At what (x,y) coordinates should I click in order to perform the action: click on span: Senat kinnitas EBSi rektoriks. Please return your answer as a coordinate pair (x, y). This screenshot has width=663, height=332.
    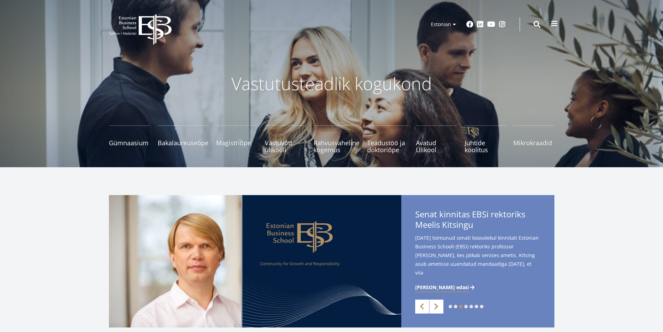
    Looking at the image, I should click on (478, 220).